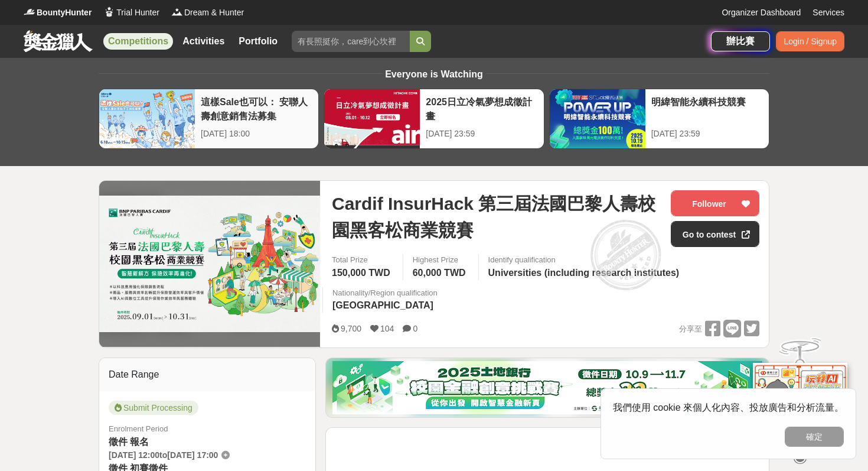 The width and height of the screenshot is (868, 471). What do you see at coordinates (138, 42) in the screenshot?
I see `a: Competitions` at bounding box center [138, 42].